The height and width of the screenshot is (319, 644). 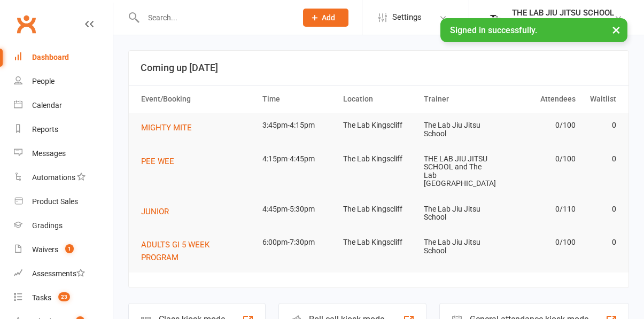 I want to click on th: Time, so click(x=298, y=99).